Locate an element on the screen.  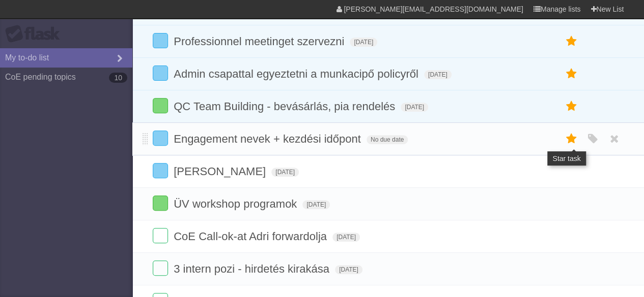
span: QC Team Building - bevásárlás, pia rendelés is located at coordinates (285, 106).